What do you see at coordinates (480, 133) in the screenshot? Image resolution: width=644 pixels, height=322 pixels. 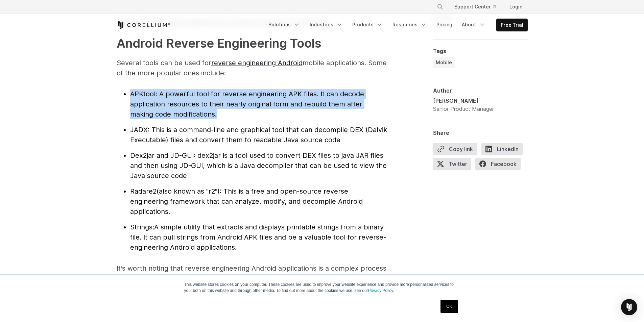 I see `div: Share` at bounding box center [480, 133].